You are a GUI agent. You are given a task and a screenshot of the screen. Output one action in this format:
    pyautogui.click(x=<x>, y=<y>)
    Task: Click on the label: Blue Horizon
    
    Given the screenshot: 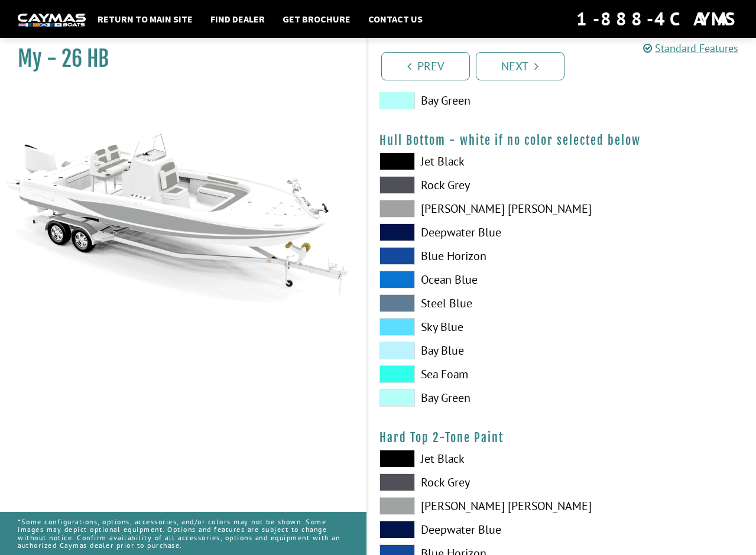 What is the action you would take?
    pyautogui.click(x=465, y=256)
    